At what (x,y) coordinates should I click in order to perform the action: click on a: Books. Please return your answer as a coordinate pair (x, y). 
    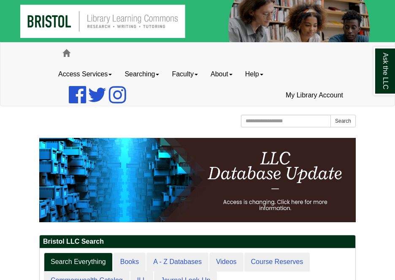
    Looking at the image, I should click on (130, 262).